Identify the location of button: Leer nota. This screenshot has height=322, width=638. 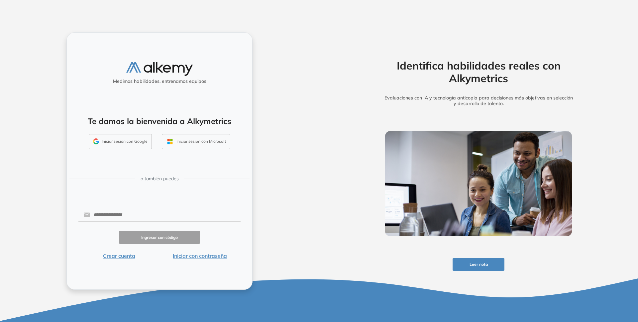
(479, 264).